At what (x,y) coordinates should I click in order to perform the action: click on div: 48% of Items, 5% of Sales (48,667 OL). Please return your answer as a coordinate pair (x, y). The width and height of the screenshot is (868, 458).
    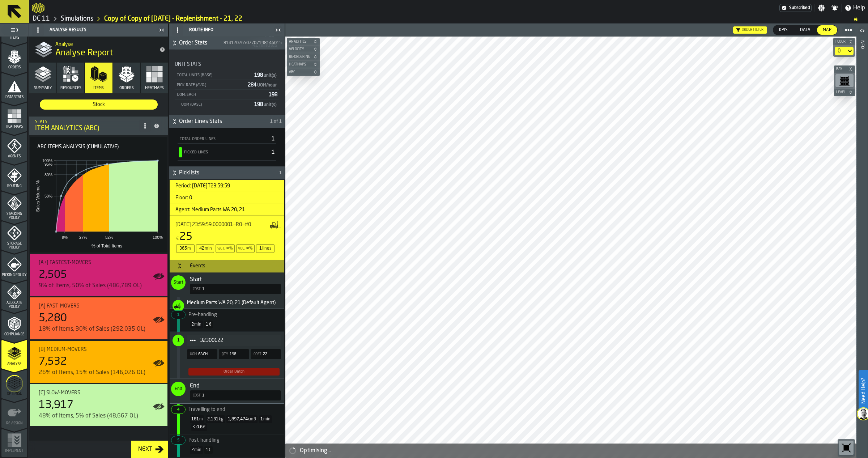
    Looking at the image, I should click on (100, 416).